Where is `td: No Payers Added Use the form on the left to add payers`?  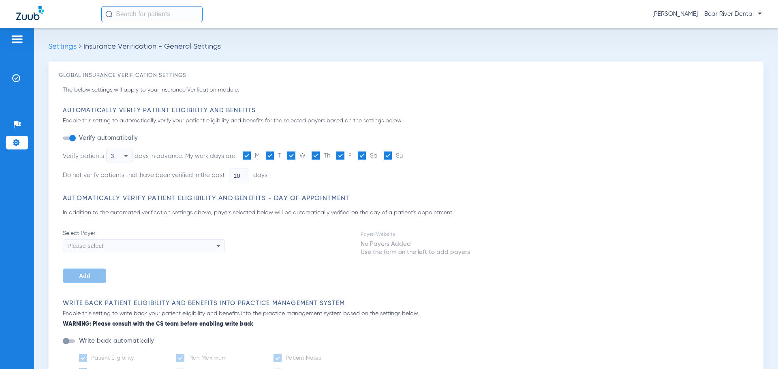
td: No Payers Added Use the form on the left to add payers is located at coordinates (415, 248).